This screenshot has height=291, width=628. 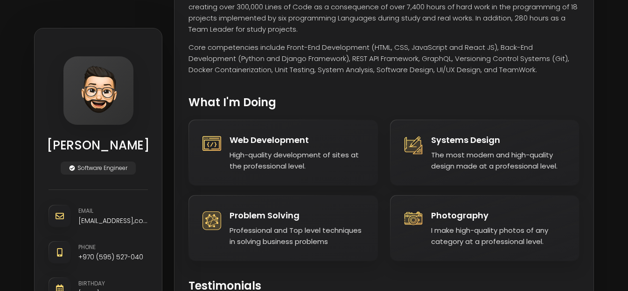 What do you see at coordinates (212, 144) in the screenshot?
I see `img: Web development` at bounding box center [212, 144].